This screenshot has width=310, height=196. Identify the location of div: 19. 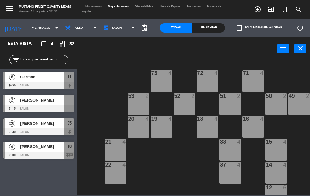
(151, 119).